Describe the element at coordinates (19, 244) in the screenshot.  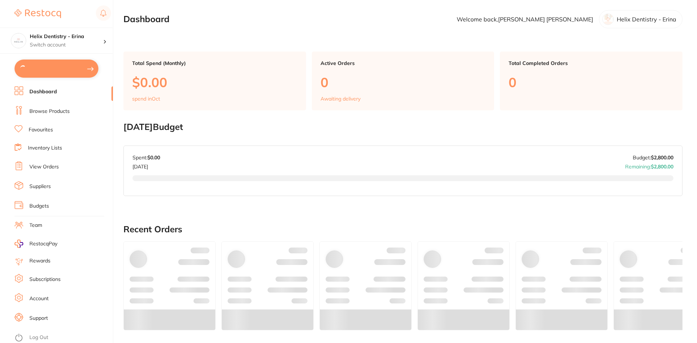
I see `img: RestocqPay` at that location.